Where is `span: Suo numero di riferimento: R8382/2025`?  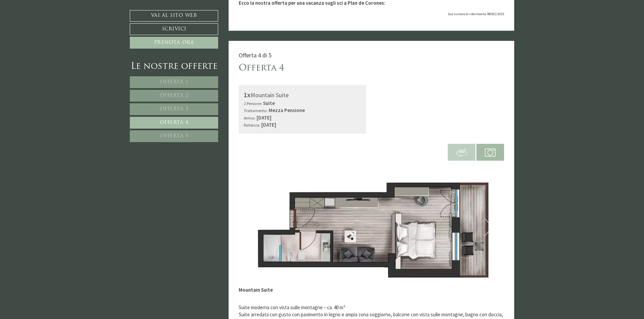
span: Suo numero di riferimento: R8382/2025 is located at coordinates (476, 14).